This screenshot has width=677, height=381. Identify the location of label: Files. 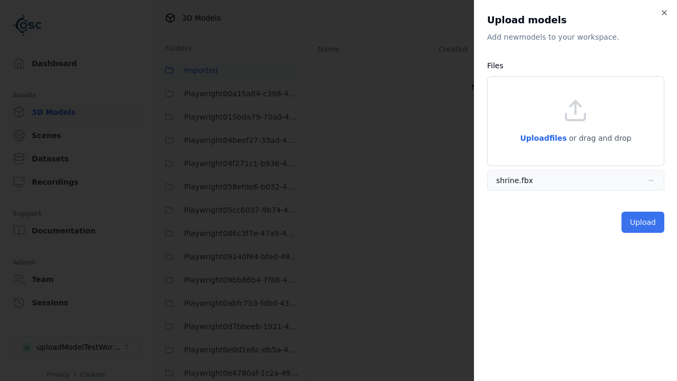
(495, 66).